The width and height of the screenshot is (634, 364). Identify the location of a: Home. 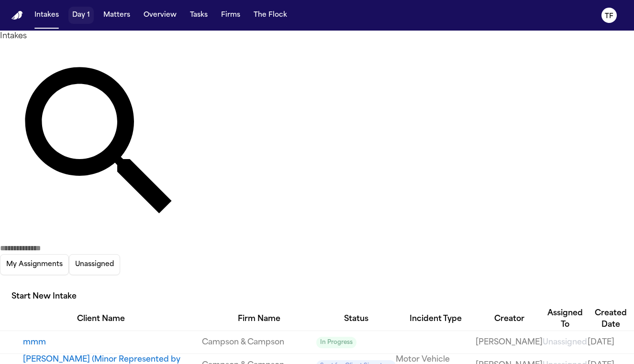
(17, 15).